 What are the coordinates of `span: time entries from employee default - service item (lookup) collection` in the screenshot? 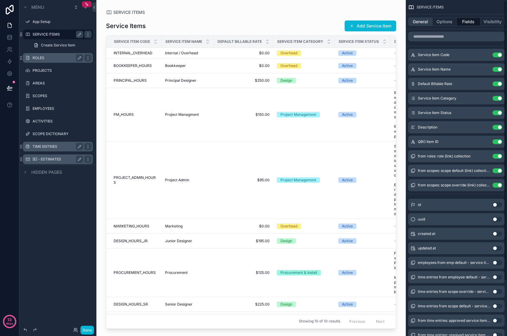 It's located at (454, 277).